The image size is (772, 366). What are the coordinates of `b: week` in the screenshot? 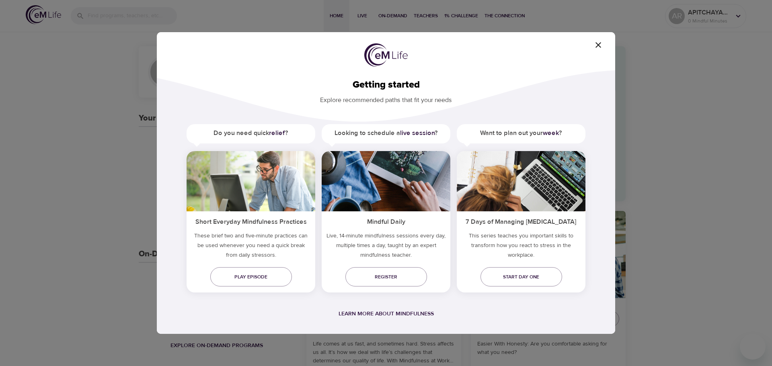 It's located at (551, 133).